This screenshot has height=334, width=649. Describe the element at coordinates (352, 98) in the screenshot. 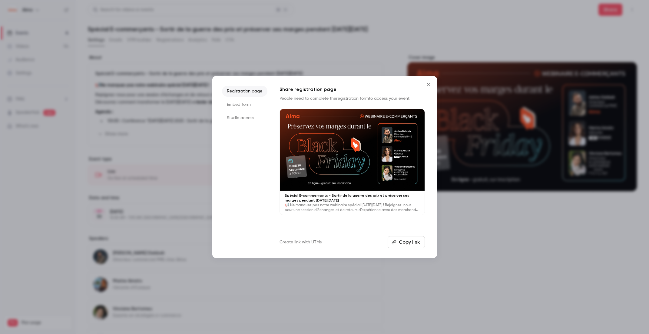

I see `a: registration form` at that location.